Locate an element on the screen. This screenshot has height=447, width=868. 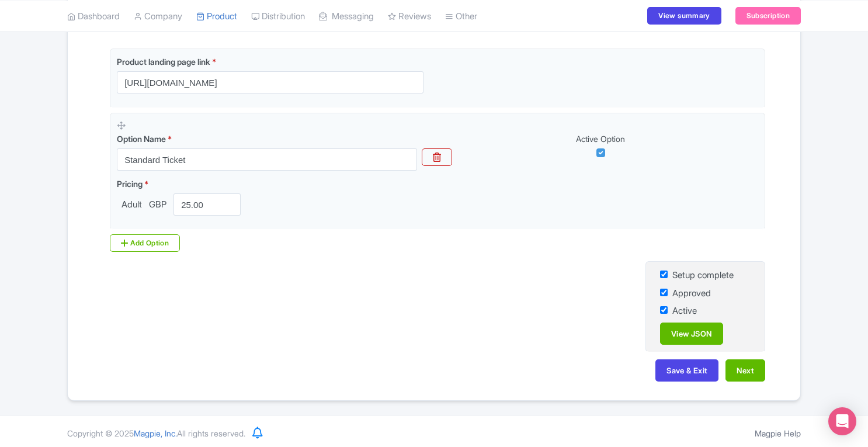
div: Add Option is located at coordinates (145, 243).